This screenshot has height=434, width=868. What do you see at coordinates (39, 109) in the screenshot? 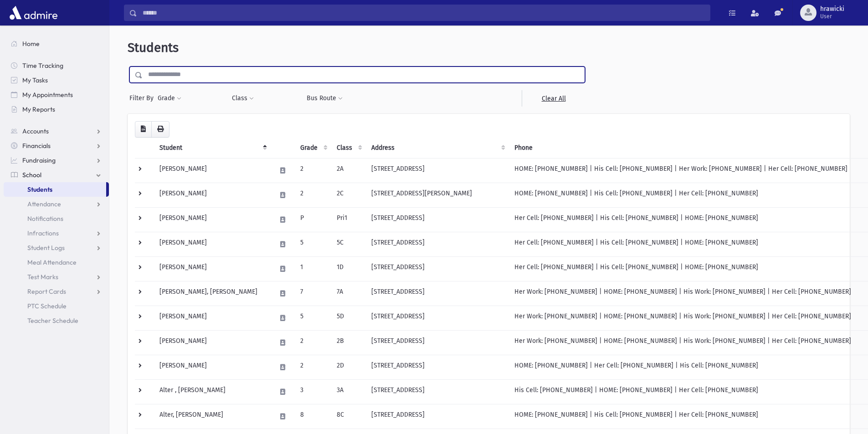
I see `span: My Reports` at bounding box center [39, 109].